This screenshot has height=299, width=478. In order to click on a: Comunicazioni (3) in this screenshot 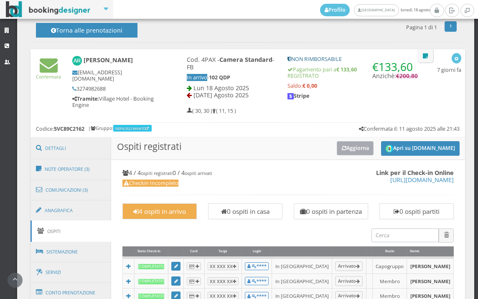, I will do `click(71, 190)`.